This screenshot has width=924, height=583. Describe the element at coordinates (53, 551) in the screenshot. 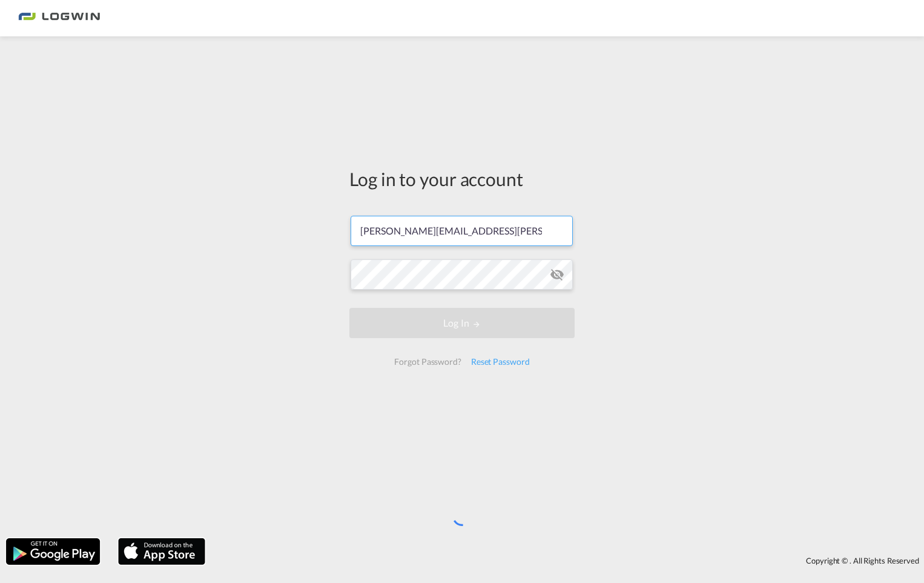

I see `img: google.png` at that location.